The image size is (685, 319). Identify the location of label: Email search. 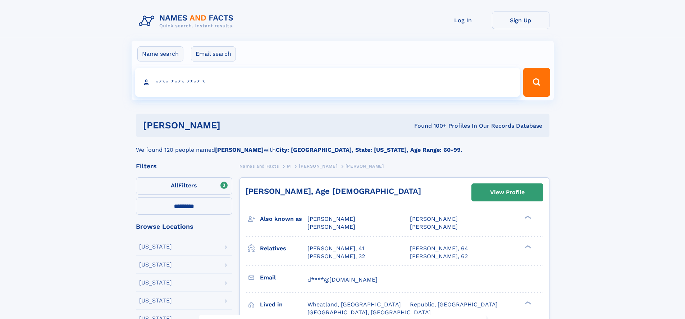
(213, 54).